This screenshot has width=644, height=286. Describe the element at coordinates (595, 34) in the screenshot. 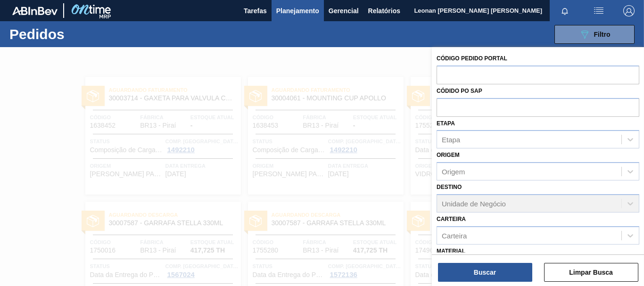

I see `button: Filtro` at that location.